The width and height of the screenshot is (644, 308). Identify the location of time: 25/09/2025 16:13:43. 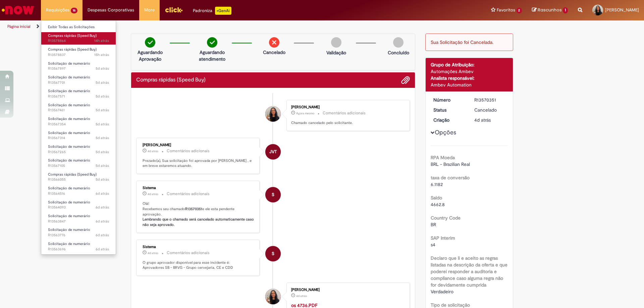
(102, 83).